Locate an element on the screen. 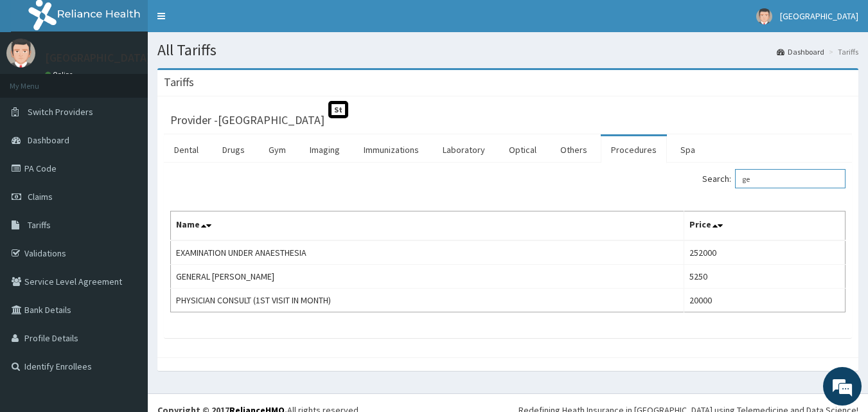  a: Spa is located at coordinates (687, 150).